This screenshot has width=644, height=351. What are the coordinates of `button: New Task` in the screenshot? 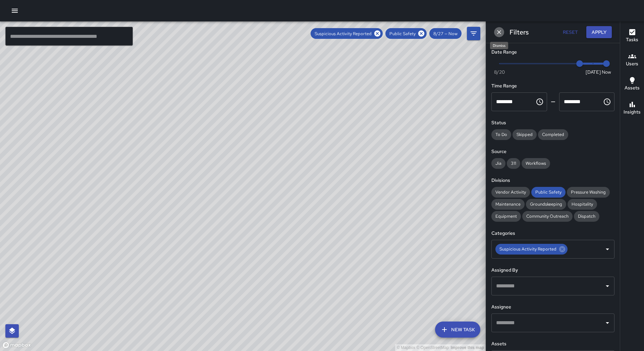 It's located at (457, 330).